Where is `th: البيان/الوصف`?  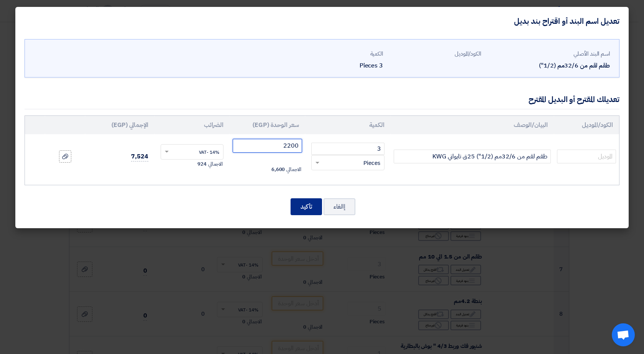
th: البيان/الوصف is located at coordinates (472, 125).